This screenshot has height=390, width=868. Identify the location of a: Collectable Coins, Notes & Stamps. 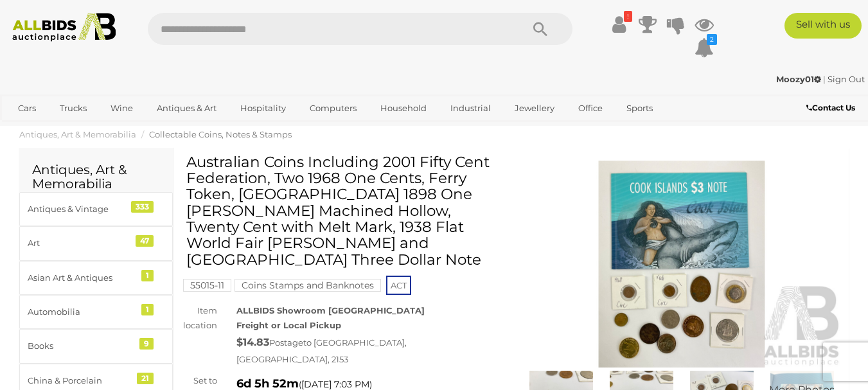
(221, 135).